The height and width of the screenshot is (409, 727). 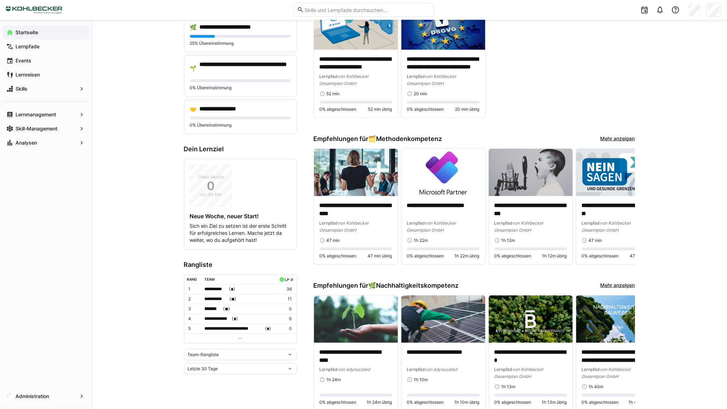 I want to click on p: 1, so click(x=194, y=289).